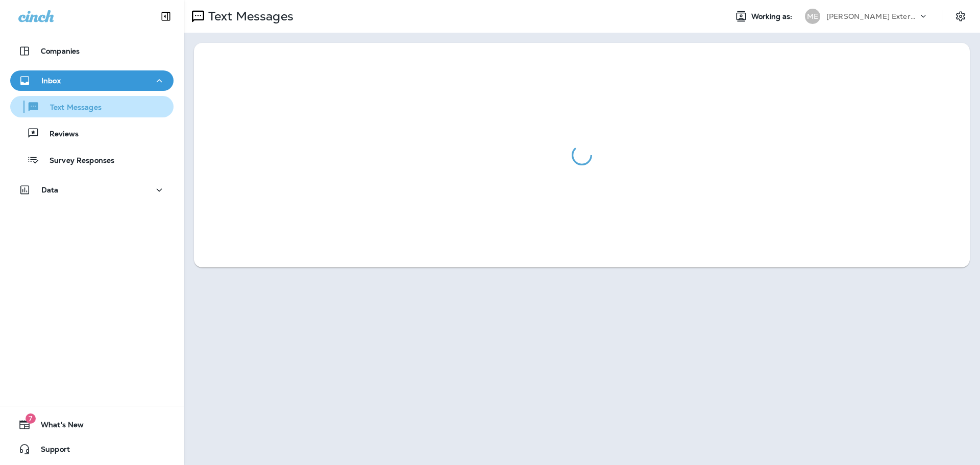  Describe the element at coordinates (92, 449) in the screenshot. I see `button: Support` at that location.